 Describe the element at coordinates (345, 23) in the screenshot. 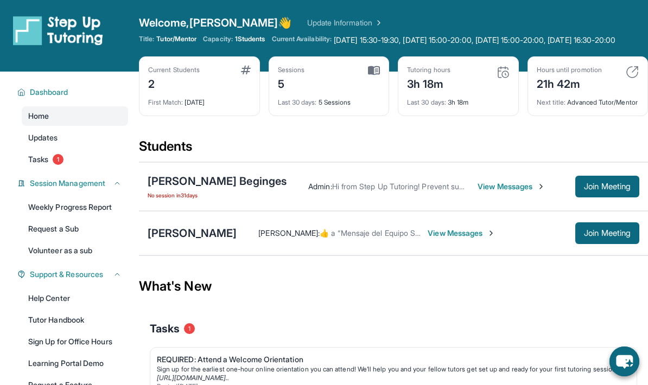

I see `a: Update Information` at that location.